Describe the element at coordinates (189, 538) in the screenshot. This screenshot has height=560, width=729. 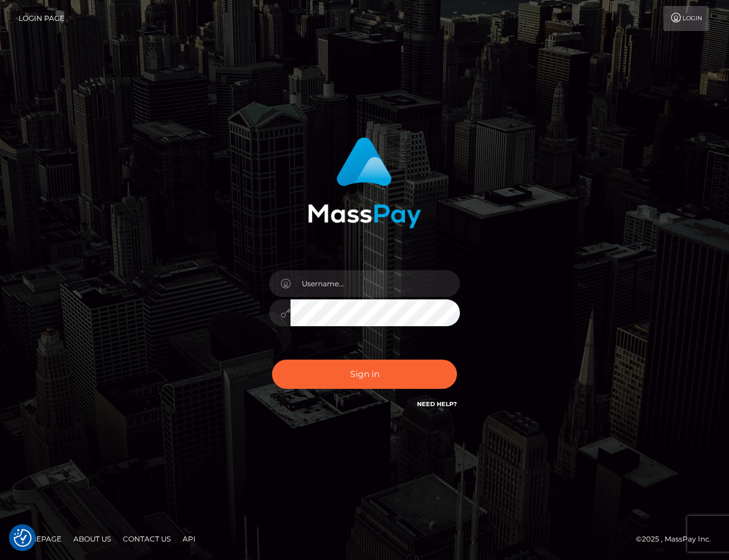
I see `a: API` at that location.